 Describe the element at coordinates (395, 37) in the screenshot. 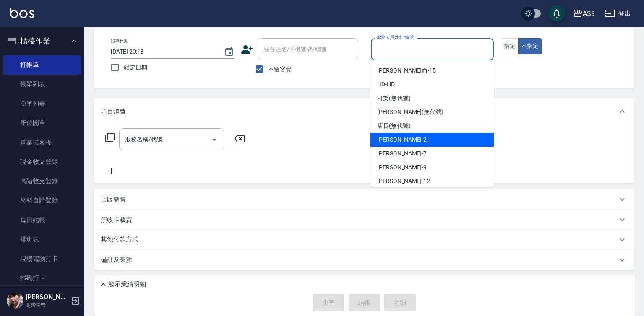

I see `label: 服務人員姓名/編號` at that location.